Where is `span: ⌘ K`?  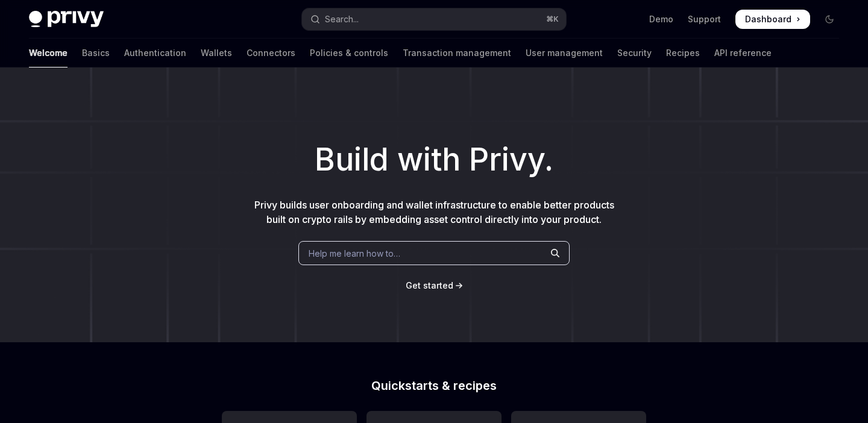 span: ⌘ K is located at coordinates (552, 19).